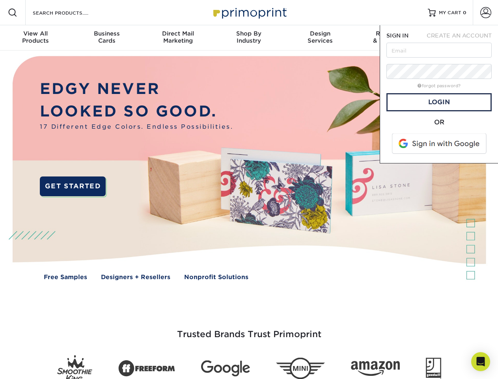 The width and height of the screenshot is (498, 379). What do you see at coordinates (136, 277) in the screenshot?
I see `a: Designers + Resellers` at bounding box center [136, 277].